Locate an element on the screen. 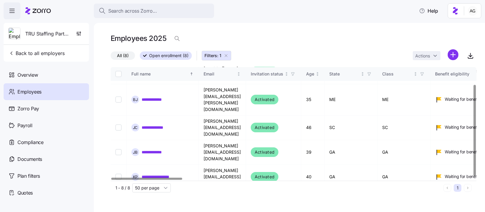  td: 35 is located at coordinates (313, 100).